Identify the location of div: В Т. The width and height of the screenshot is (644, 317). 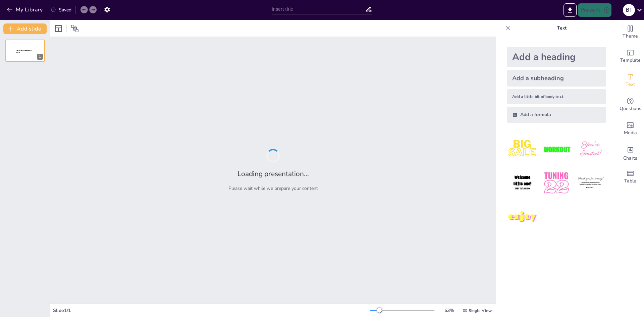
(629, 10).